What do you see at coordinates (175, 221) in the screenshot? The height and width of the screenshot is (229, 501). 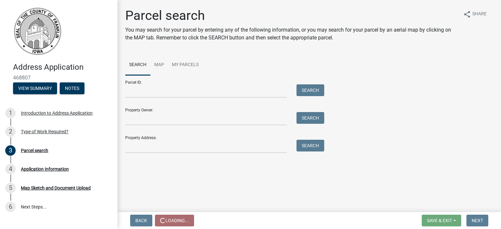 I see `button: Loading...` at bounding box center [175, 221].